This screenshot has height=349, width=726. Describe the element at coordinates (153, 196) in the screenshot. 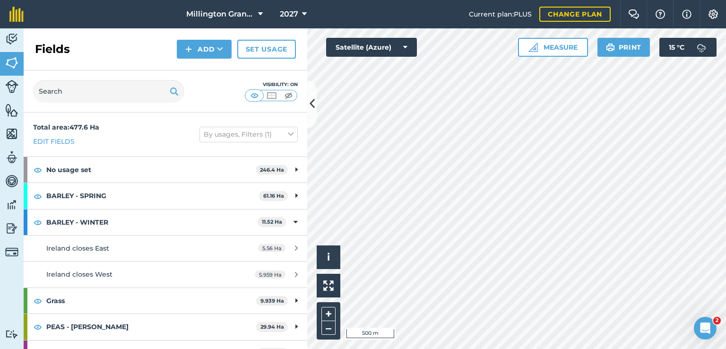

I see `strong: BARLEY - SPRING` at that location.